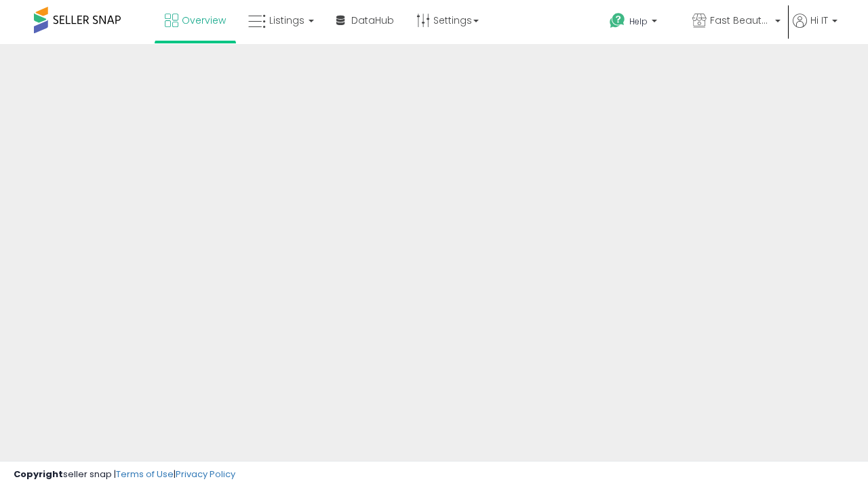 Image resolution: width=868 pixels, height=488 pixels. I want to click on a: Help, so click(639, 23).